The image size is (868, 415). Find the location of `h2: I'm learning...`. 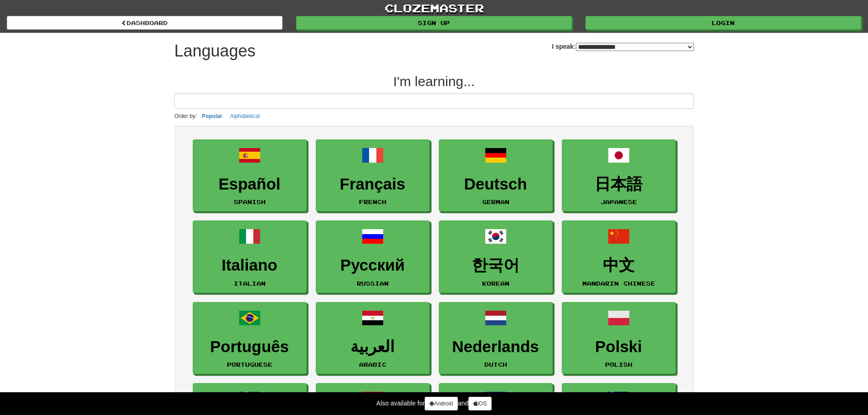

h2: I'm learning... is located at coordinates (434, 81).